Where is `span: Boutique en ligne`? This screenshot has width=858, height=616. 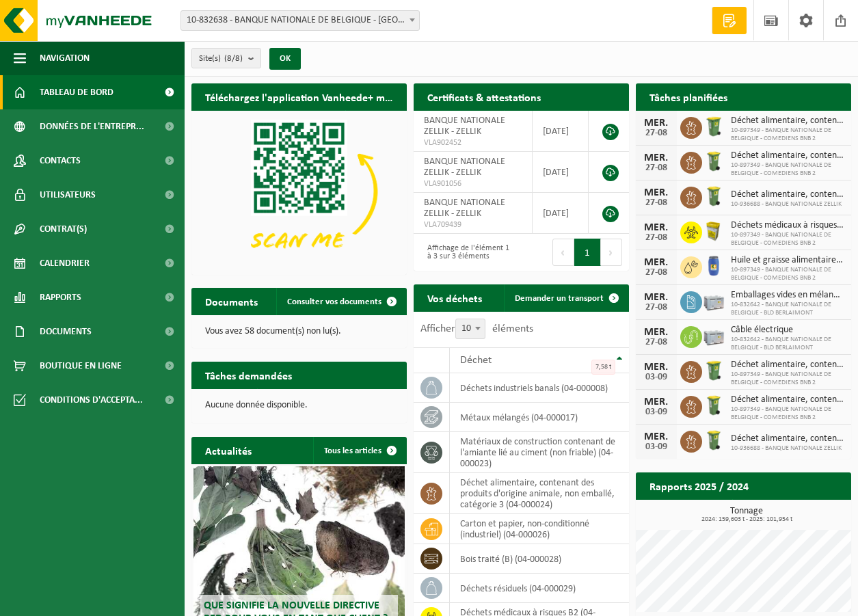 span: Boutique en ligne is located at coordinates (81, 366).